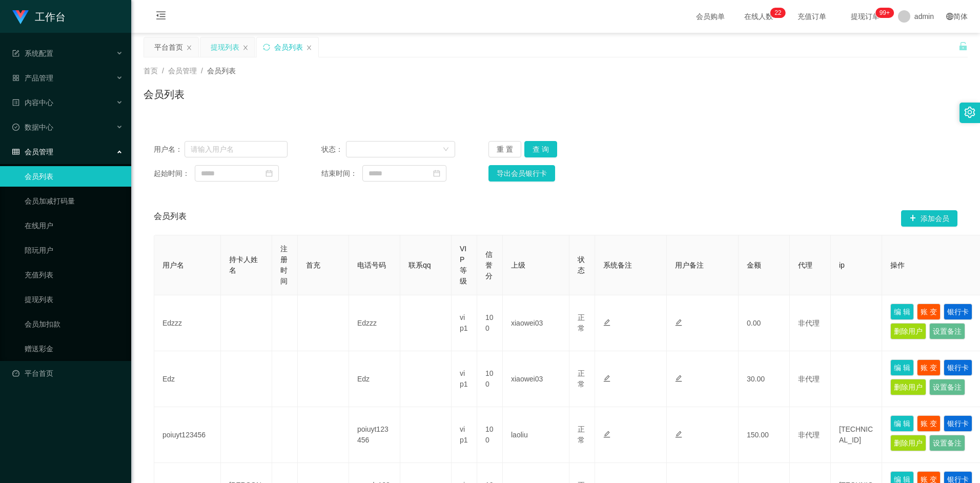 The height and width of the screenshot is (483, 980). I want to click on span: VIP等级, so click(464, 265).